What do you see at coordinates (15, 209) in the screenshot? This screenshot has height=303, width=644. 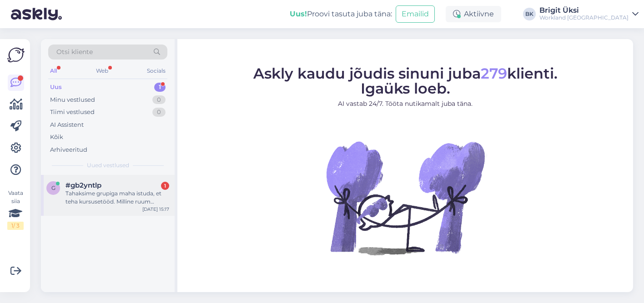 I see `div: Vaata siia` at bounding box center [15, 209].